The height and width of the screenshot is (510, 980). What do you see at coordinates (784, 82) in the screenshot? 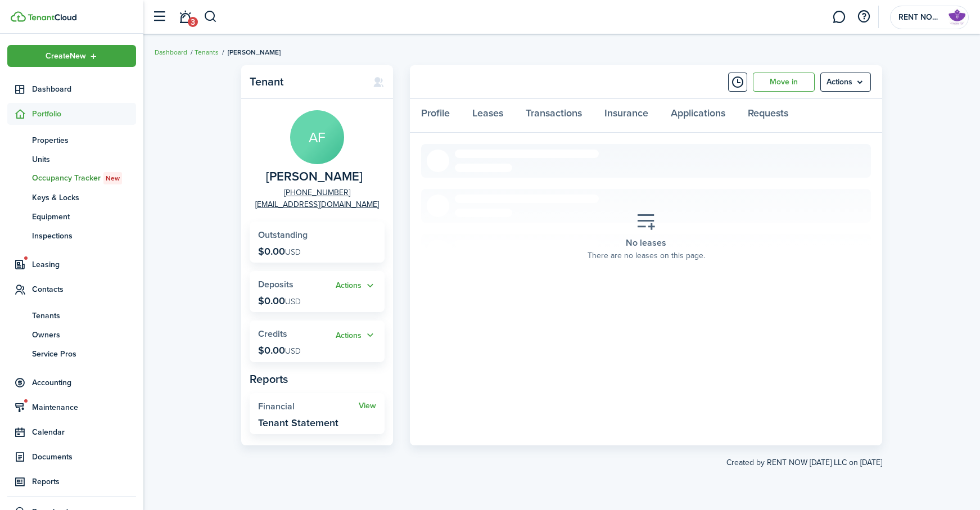
I see `a: Move in` at bounding box center [784, 82].